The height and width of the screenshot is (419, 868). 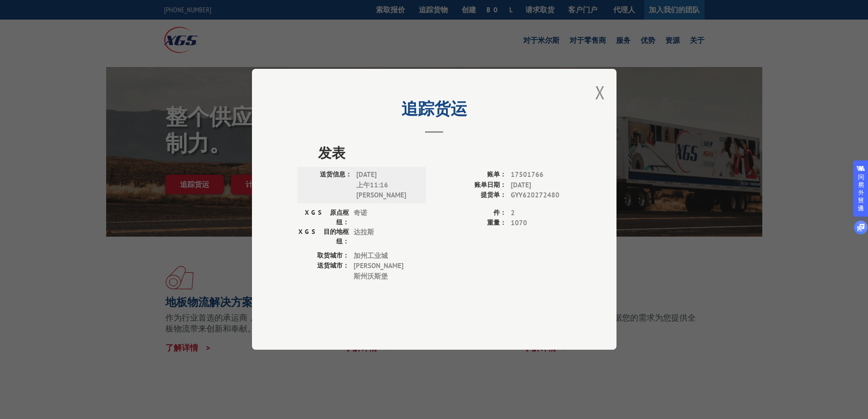 What do you see at coordinates (384, 255) in the screenshot?
I see `font: 城` at bounding box center [384, 255].